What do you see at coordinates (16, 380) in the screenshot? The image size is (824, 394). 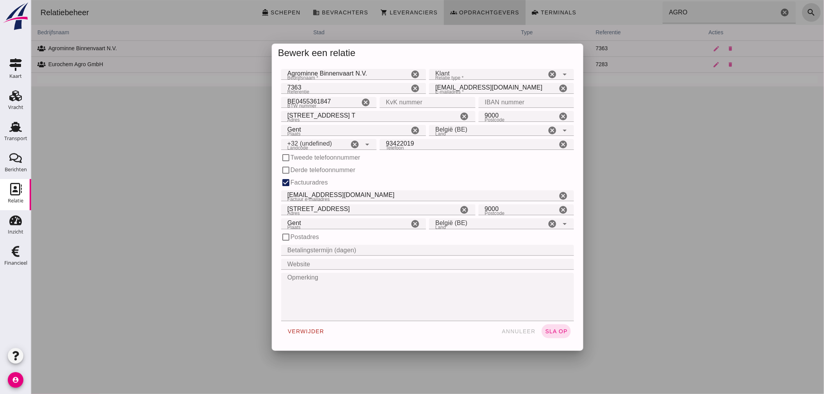 I see `i: account_circle` at bounding box center [16, 380].